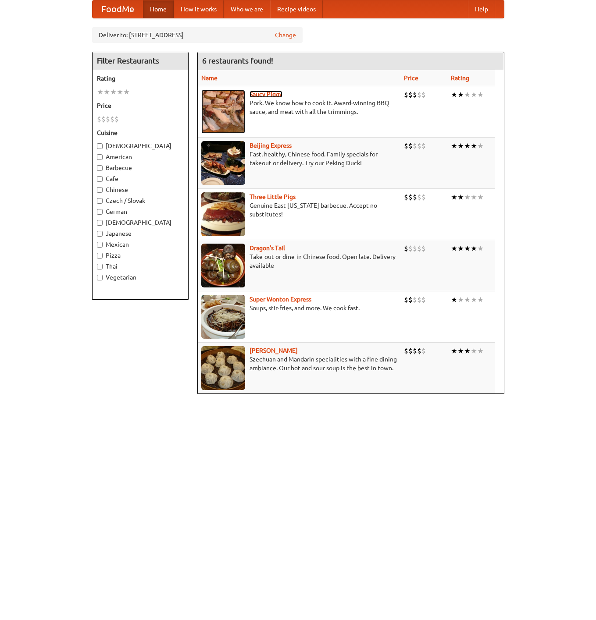 This screenshot has height=620, width=596. What do you see at coordinates (209, 78) in the screenshot?
I see `a: Name` at bounding box center [209, 78].